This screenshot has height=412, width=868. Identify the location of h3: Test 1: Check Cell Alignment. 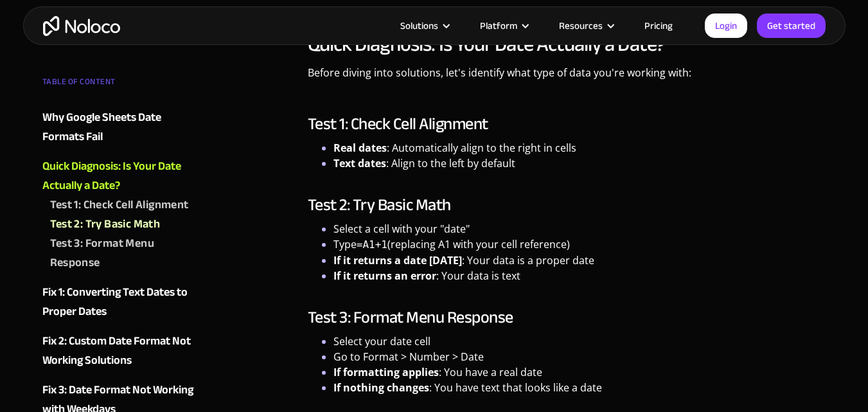
(567, 124).